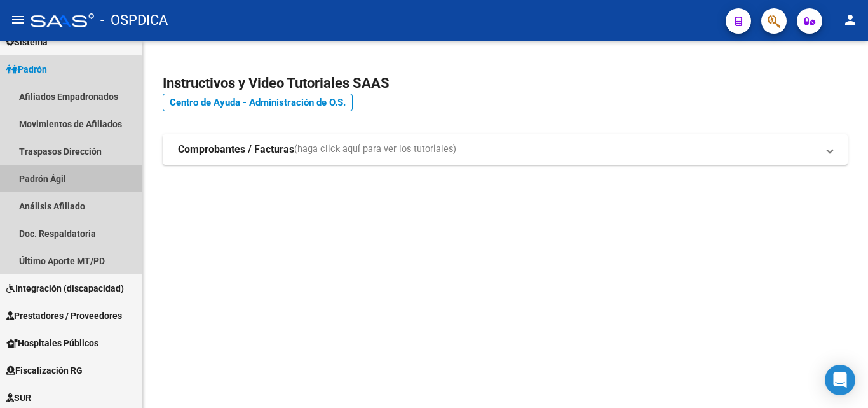 The width and height of the screenshot is (868, 408). I want to click on span: Integración (discapacidad), so click(65, 288).